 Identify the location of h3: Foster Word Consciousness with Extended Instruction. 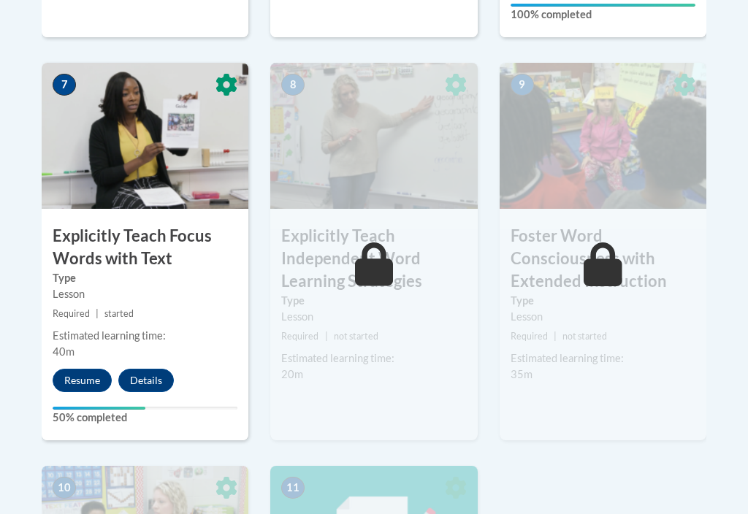
(602, 258).